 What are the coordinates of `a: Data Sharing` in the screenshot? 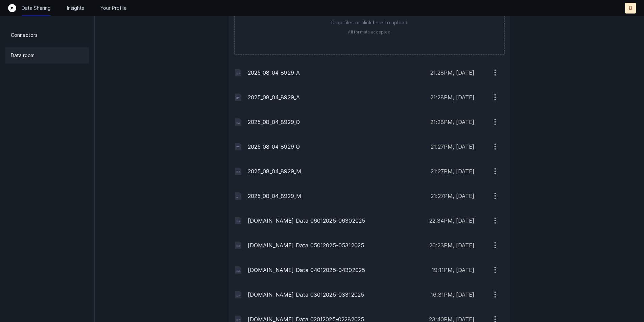 It's located at (36, 8).